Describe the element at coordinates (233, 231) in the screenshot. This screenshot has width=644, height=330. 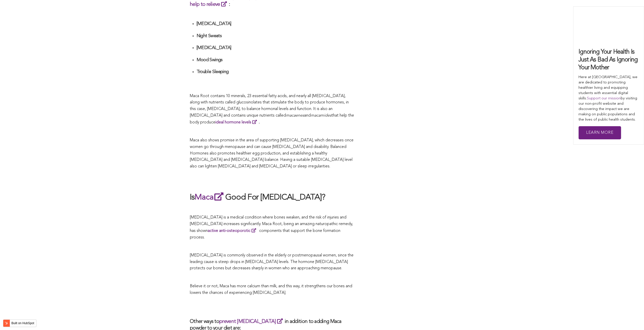
I see `a: active anti-osteoporotic` at that location.